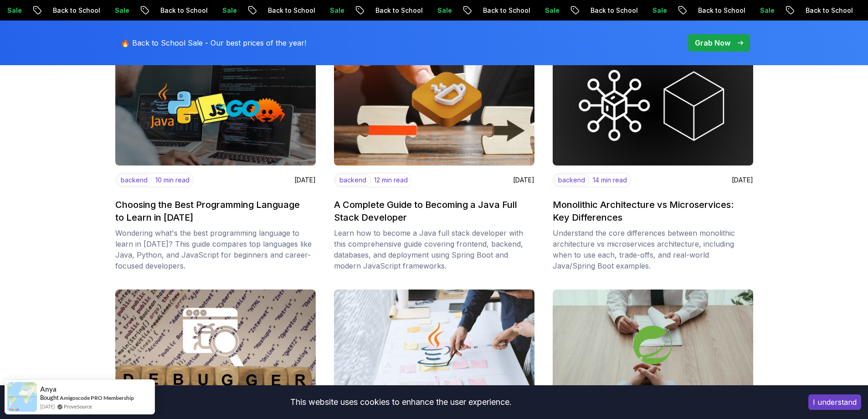  I want to click on p: 12 min read, so click(391, 180).